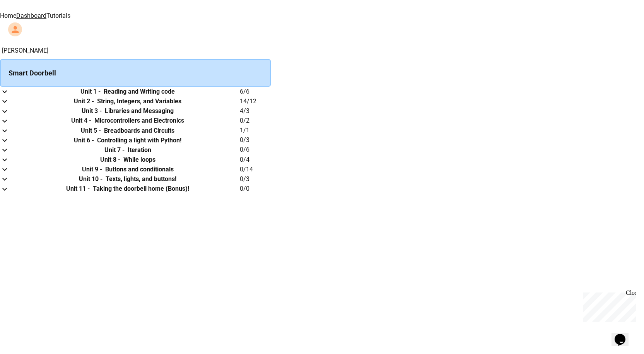 The height and width of the screenshot is (354, 644). I want to click on h6: 0 / 6, so click(255, 149).